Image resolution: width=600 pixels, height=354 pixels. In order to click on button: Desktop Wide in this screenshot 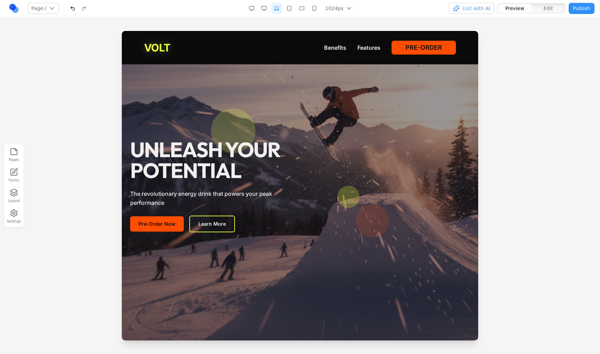, I will do `click(252, 8)`.